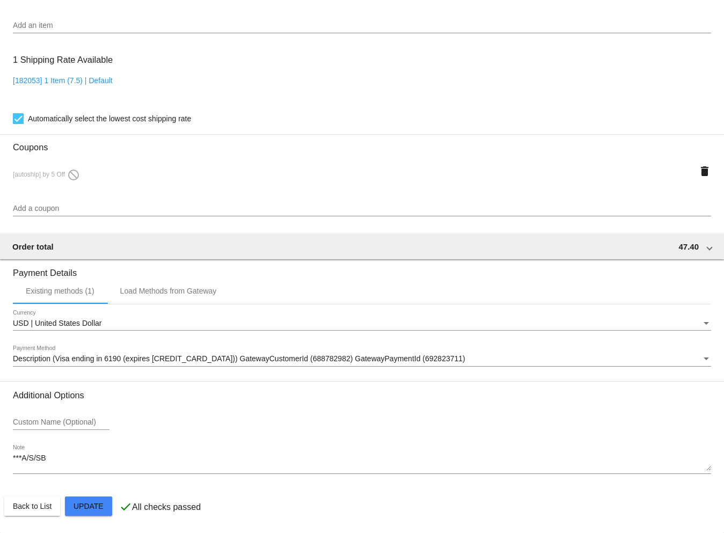 The width and height of the screenshot is (724, 533). What do you see at coordinates (61, 422) in the screenshot?
I see `input: Custom Name (Optional)` at bounding box center [61, 422].